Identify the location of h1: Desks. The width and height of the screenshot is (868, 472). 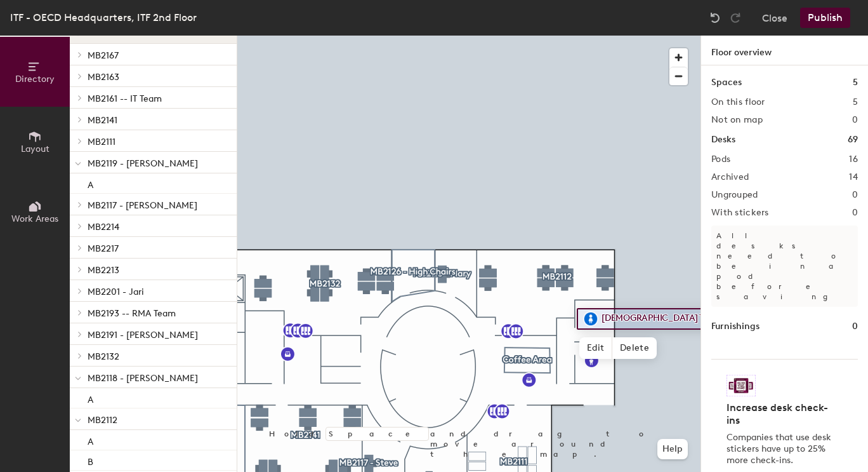
(723, 140).